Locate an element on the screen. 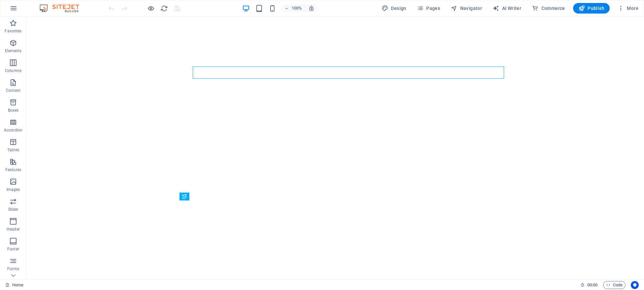 The height and width of the screenshot is (290, 644). button: Click here to leave preview mode and continue editing is located at coordinates (151, 8).